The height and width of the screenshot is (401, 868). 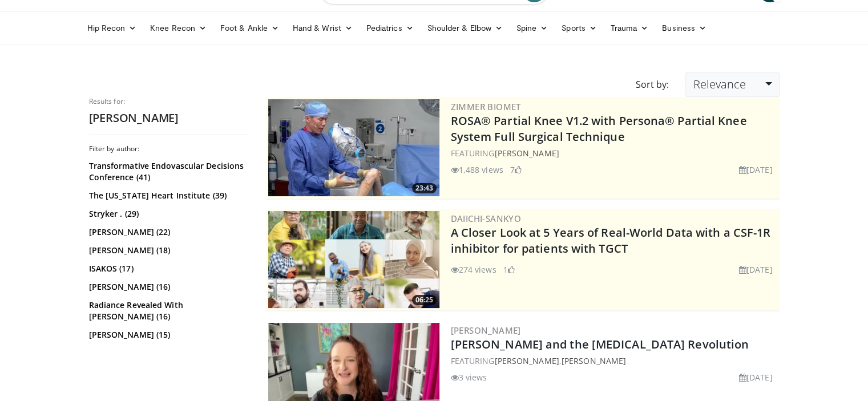 What do you see at coordinates (167, 214) in the screenshot?
I see `a: Stryker . (29)` at bounding box center [167, 214].